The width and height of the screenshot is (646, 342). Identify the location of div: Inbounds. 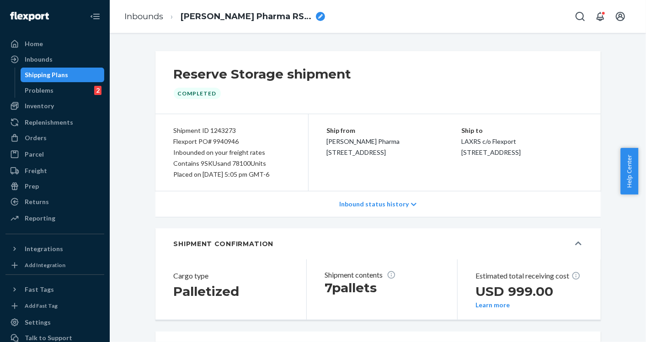
(38, 59).